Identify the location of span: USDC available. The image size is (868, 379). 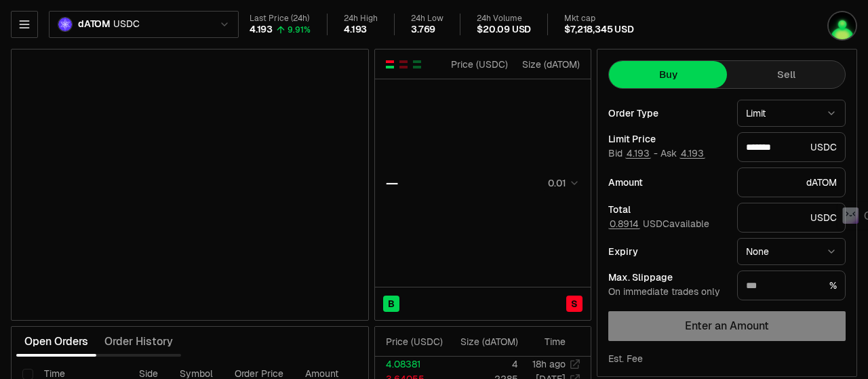
(658, 224).